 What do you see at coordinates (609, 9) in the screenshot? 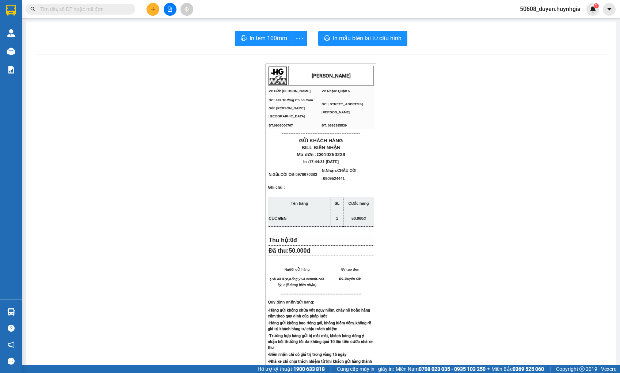
I see `button: caret-down` at bounding box center [609, 9].